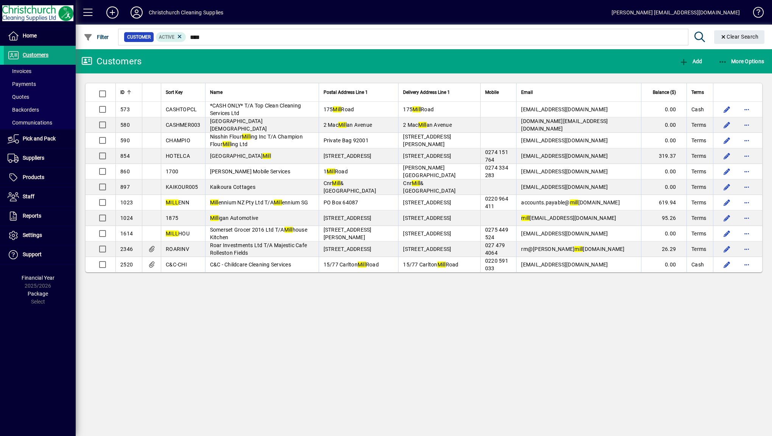  I want to click on td: 619.94, so click(664, 203).